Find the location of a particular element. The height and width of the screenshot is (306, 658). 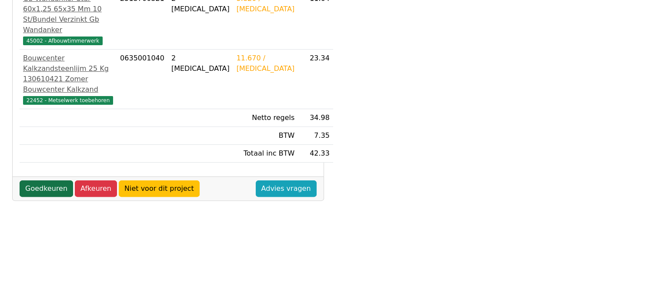

span: 45002 - Afbouwtimmerwerk is located at coordinates (63, 41).